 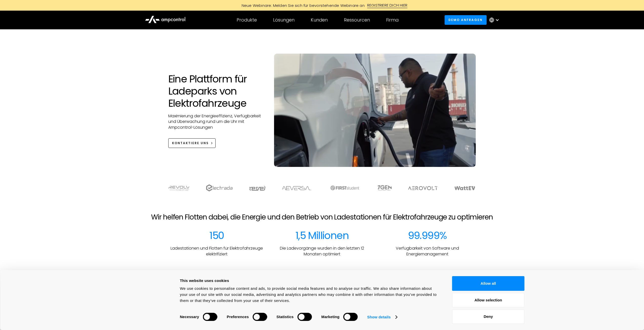 What do you see at coordinates (423, 188) in the screenshot?
I see `img: Aerovolt Logo` at bounding box center [423, 188].